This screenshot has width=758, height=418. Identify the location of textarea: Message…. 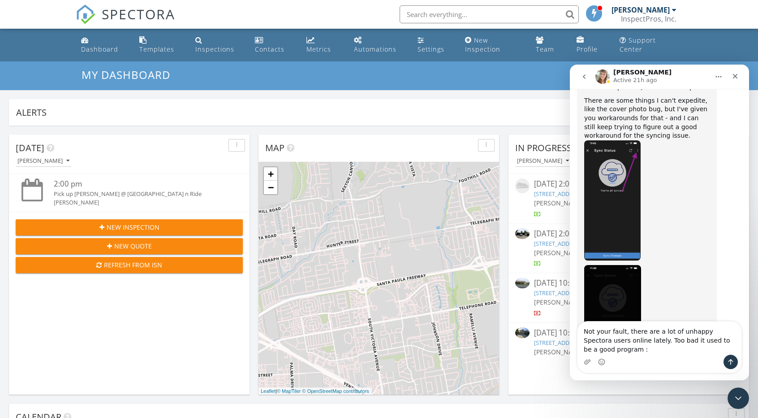
(90, 273).